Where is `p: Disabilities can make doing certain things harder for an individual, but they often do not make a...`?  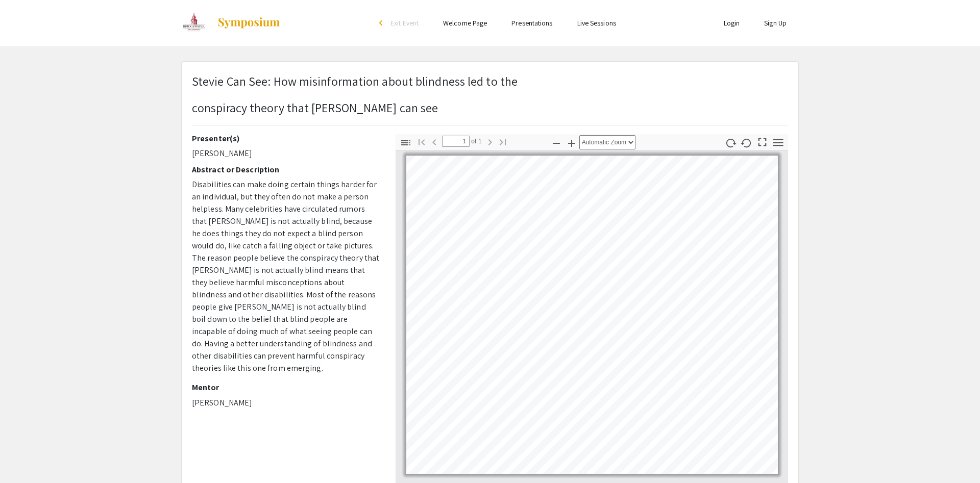 p: Disabilities can make doing certain things harder for an individual, but they often do not make a... is located at coordinates (286, 277).